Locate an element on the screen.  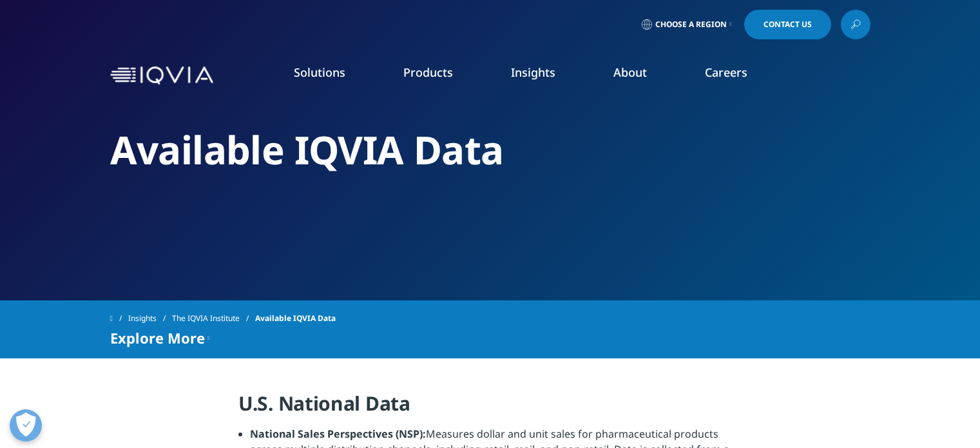
a: The IQVIA Institute is located at coordinates (213, 318).